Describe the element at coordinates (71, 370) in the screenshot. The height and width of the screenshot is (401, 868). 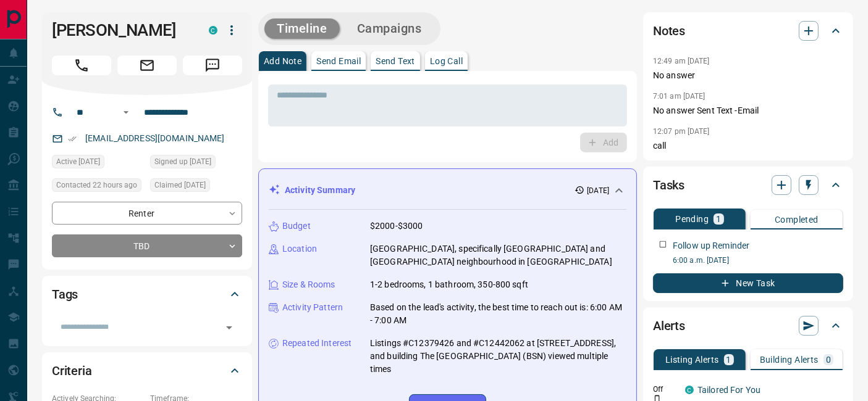
I see `h2: Criteria` at that location.